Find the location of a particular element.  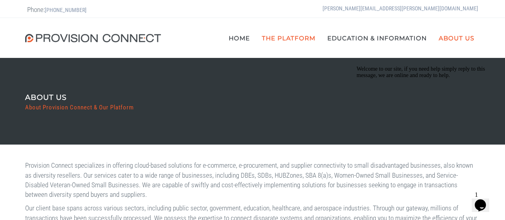

a: Education & Information is located at coordinates (377, 38).